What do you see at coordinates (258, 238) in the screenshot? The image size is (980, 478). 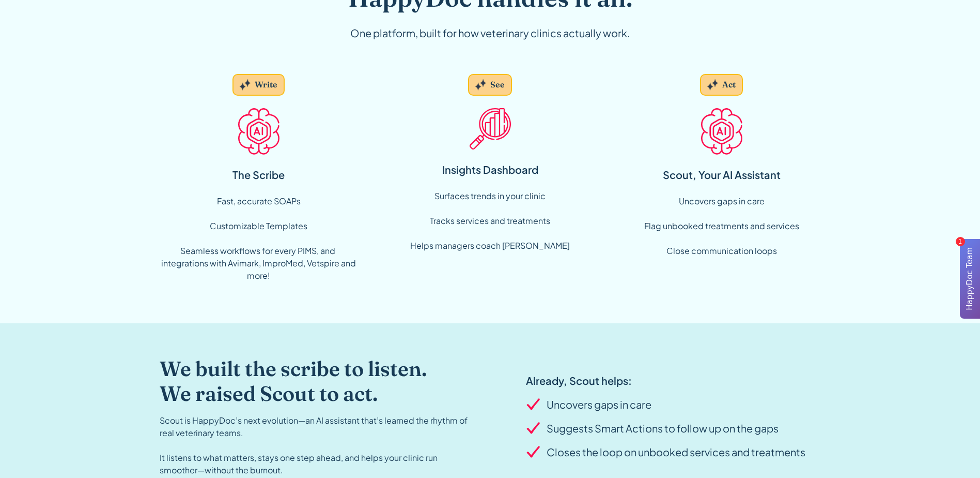 I see `div: Fast, accurate SOAPs Customizable Templates ‍ Seamless workflows for every PIMS, and integrations...` at bounding box center [258, 238].